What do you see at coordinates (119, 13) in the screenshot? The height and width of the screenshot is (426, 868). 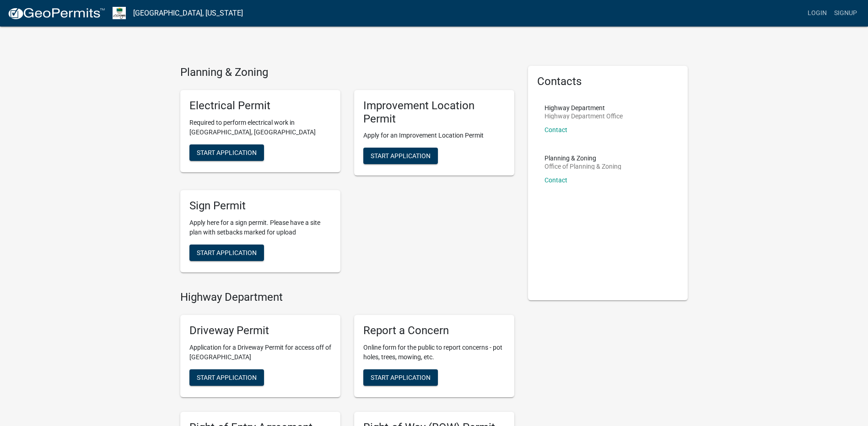 I see `img: Morgan County, Indiana` at bounding box center [119, 13].